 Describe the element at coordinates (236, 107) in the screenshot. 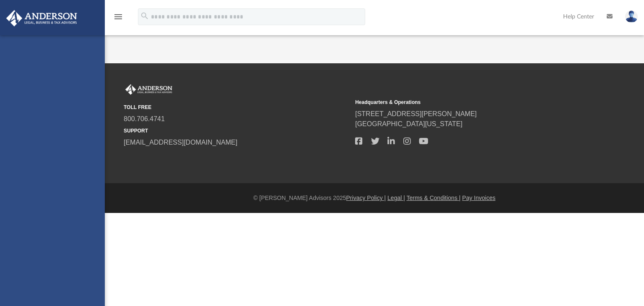

I see `small: TOLL FREE` at that location.